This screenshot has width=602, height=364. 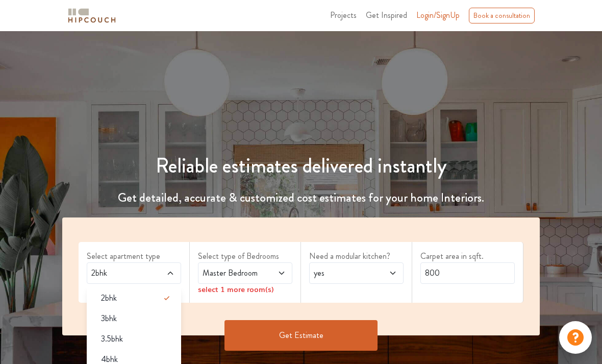 What do you see at coordinates (301, 335) in the screenshot?
I see `button: Get Estimate` at bounding box center [301, 335].